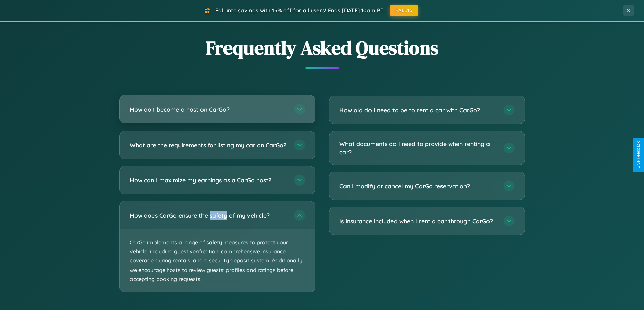 The height and width of the screenshot is (310, 644). What do you see at coordinates (208, 215) in the screenshot?
I see `h3: How does CarGo ensure the safety of my vehicle?` at bounding box center [208, 215].